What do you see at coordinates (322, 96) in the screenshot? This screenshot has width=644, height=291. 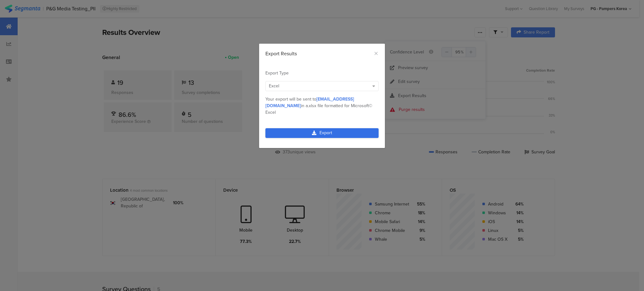 I see `div: dialog` at bounding box center [322, 96].